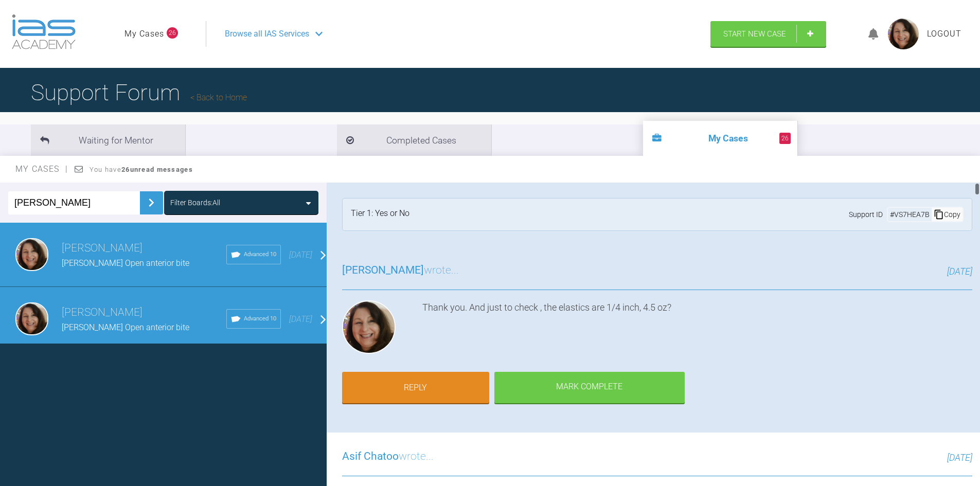 The height and width of the screenshot is (486, 980). Describe the element at coordinates (697, 329) in the screenshot. I see `div: Thank you. And just to check , the elastics are 1/4 inch, 4.5 oz?` at that location.